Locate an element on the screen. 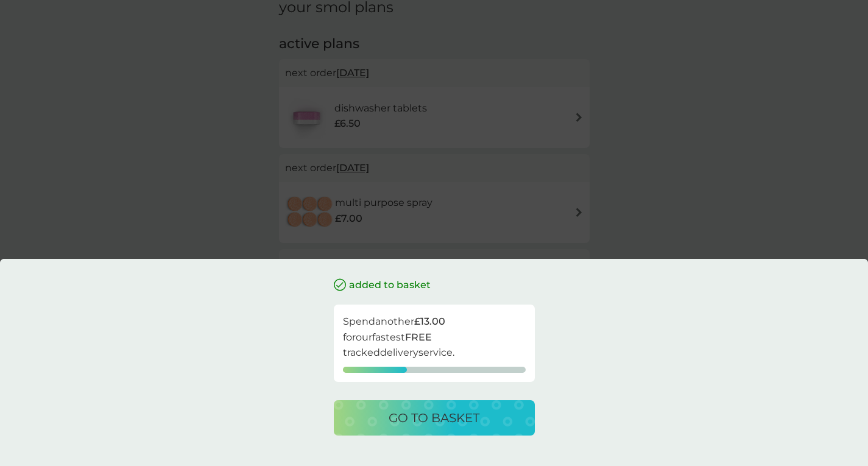 This screenshot has width=868, height=466. strong: £13.00 is located at coordinates (429, 321).